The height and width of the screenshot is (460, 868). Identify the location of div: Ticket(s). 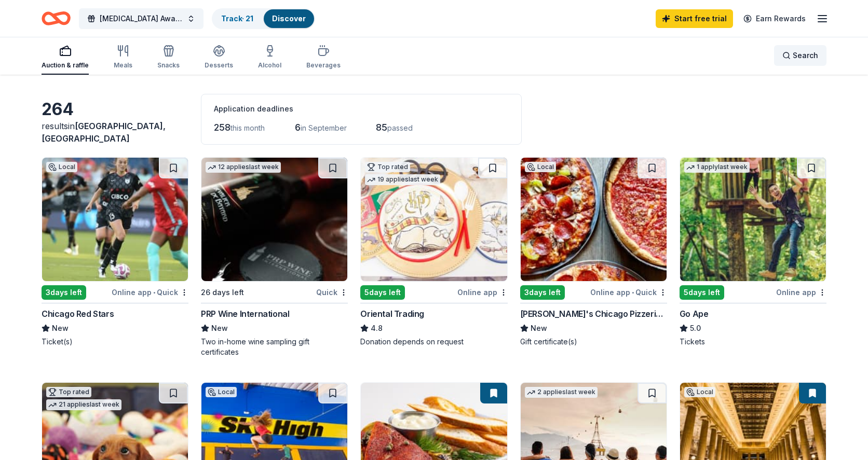
(115, 342).